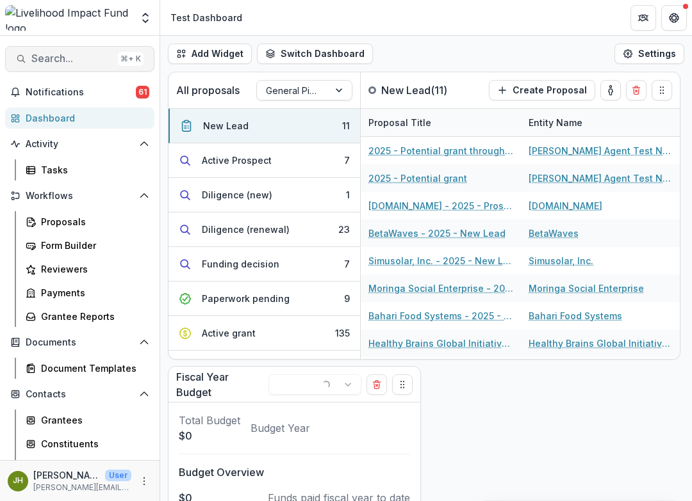 The image size is (692, 501). Describe the element at coordinates (79, 144) in the screenshot. I see `button: Open Activity` at that location.